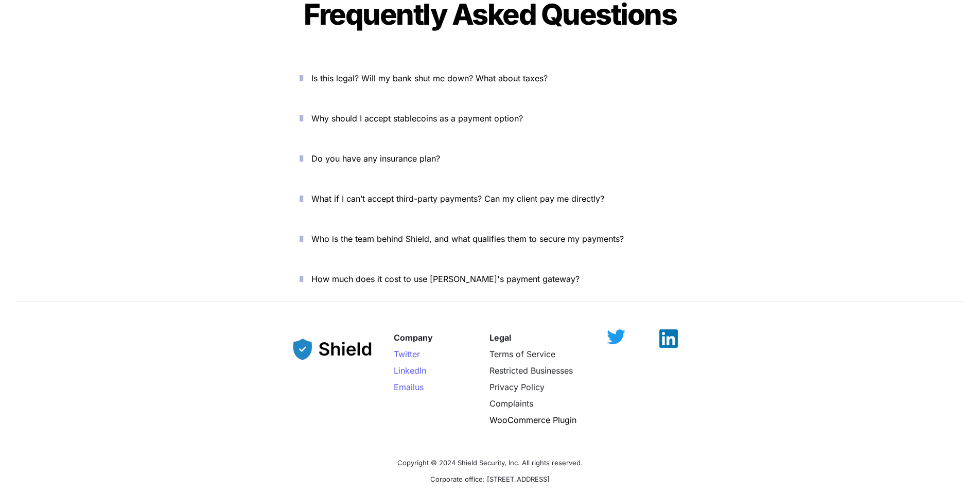  I want to click on a: Privacy Policy, so click(516, 387).